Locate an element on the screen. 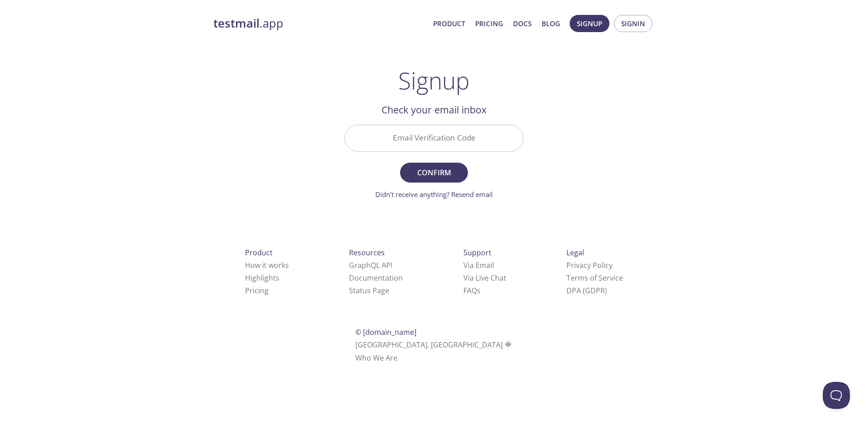 This screenshot has width=868, height=427. a: FAQ is located at coordinates (472, 290).